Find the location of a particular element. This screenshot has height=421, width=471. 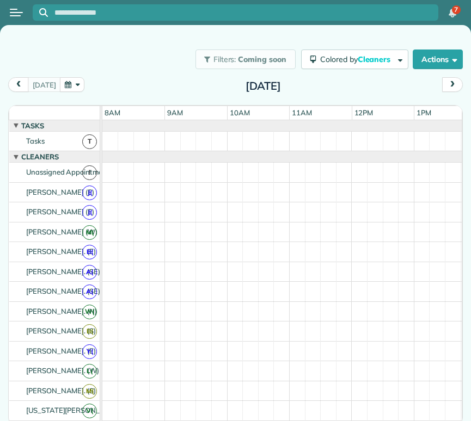

span: V( is located at coordinates (89, 411).